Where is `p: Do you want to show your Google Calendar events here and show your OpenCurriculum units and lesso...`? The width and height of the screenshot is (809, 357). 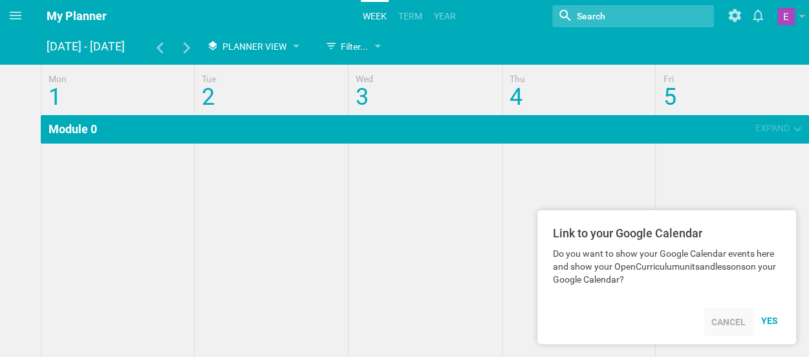 p: Do you want to show your Google Calendar events here and show your OpenCurriculum units and lesso... is located at coordinates (667, 267).